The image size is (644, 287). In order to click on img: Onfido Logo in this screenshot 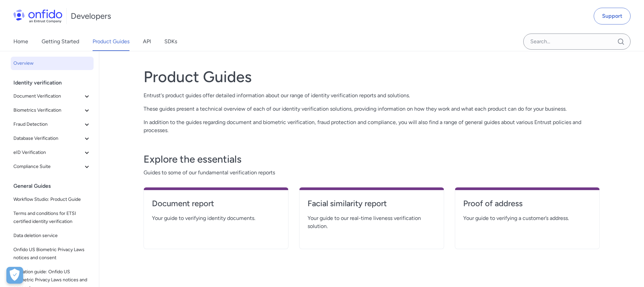, I will do `click(38, 16)`.